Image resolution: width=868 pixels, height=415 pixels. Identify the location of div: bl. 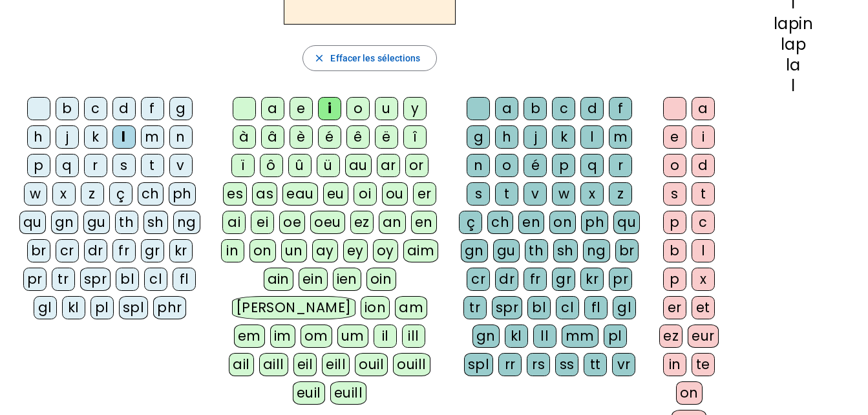
(128, 279).